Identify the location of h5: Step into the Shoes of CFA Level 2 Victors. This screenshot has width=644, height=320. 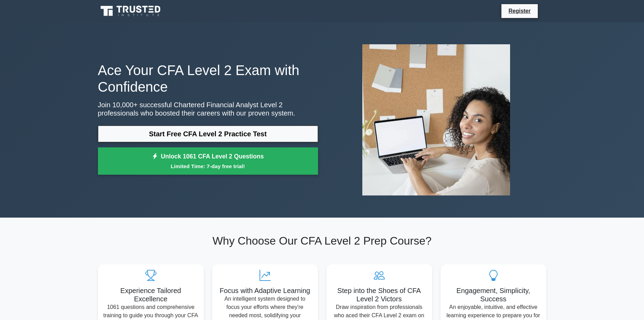
(379, 295).